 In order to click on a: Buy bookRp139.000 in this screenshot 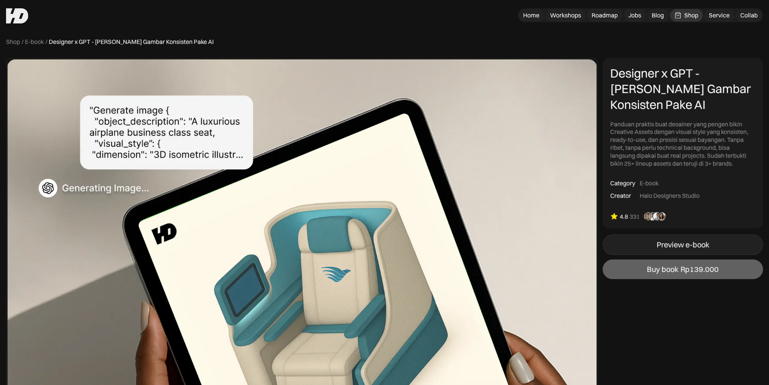, I will do `click(683, 269)`.